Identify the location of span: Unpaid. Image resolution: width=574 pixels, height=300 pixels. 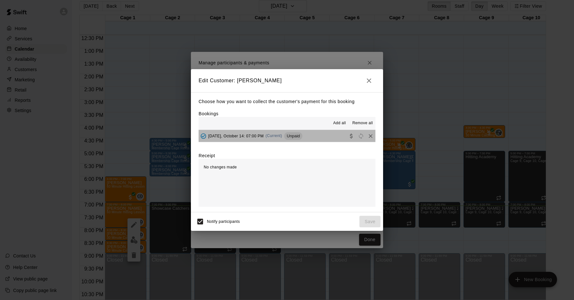
(293, 136).